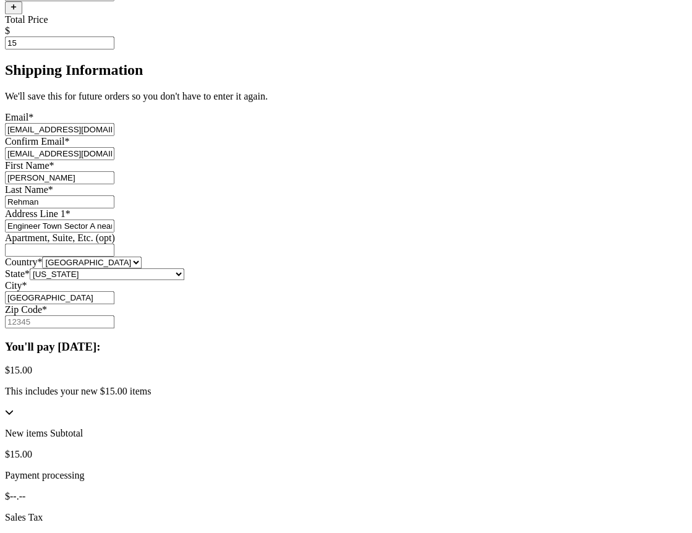 The height and width of the screenshot is (533, 692). What do you see at coordinates (59, 129) in the screenshot?
I see `input: Email` at bounding box center [59, 129].